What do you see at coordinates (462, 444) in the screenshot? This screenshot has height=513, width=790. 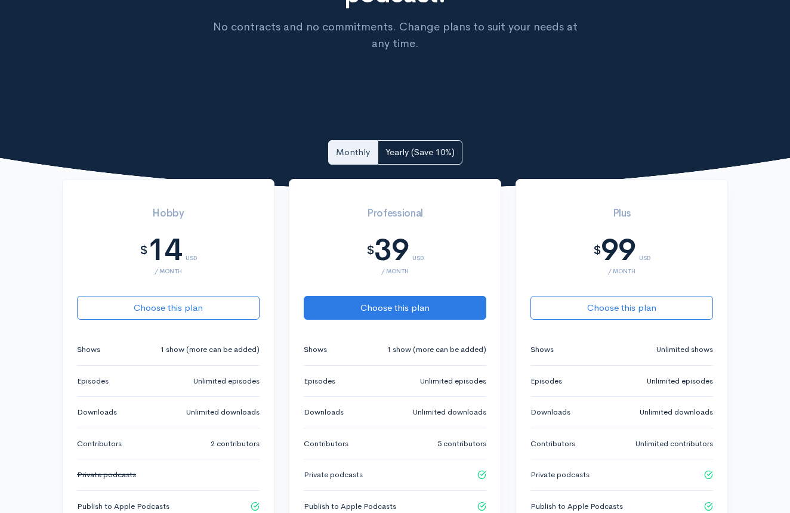 I see `small: 5 contributors` at bounding box center [462, 444].